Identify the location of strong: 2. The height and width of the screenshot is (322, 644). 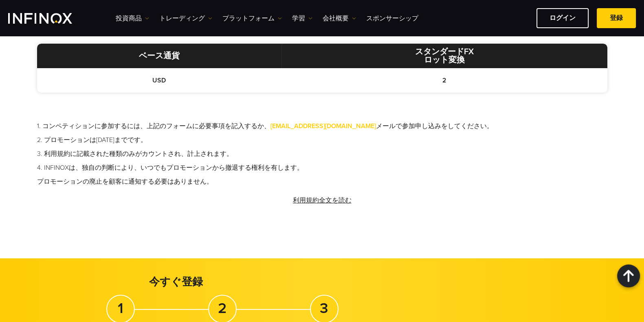
(222, 308).